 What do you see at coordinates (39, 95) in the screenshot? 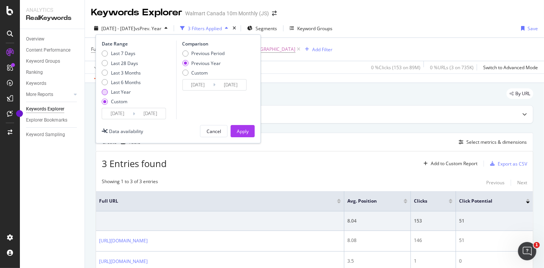
I see `div: More Reports` at bounding box center [39, 95].